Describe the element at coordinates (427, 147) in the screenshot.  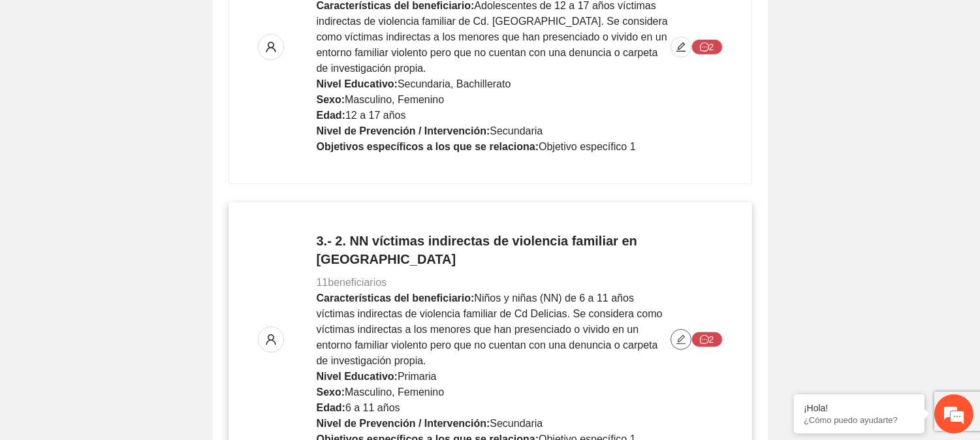
I see `strong: Objetivos específicos a los que se relaciona:` at that location.